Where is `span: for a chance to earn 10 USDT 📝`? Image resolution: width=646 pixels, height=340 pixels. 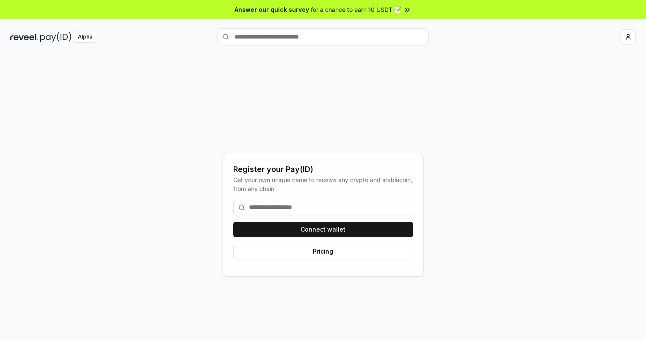 span: for a chance to earn 10 USDT 📝 is located at coordinates (356, 9).